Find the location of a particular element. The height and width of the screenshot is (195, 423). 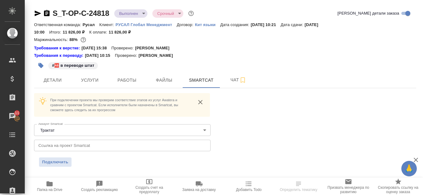

span: 🆎 в переводе штат is located at coordinates (73, 65).